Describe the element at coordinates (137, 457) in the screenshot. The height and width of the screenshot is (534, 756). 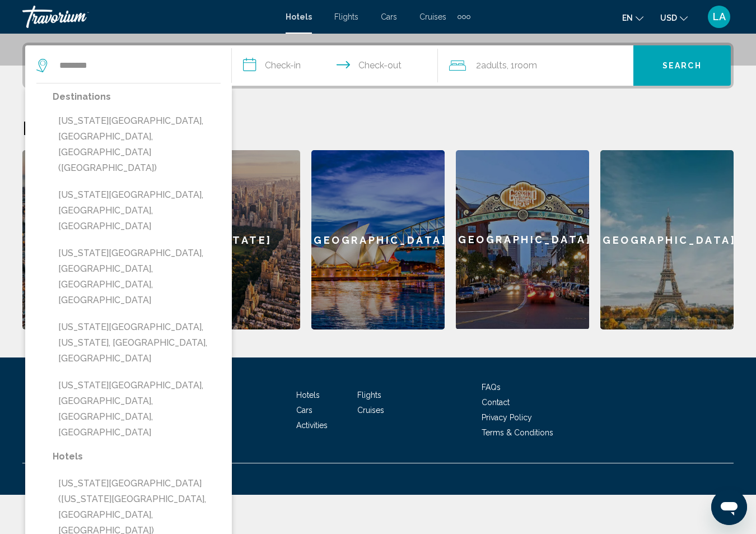
I see `p: Hotels` at that location.